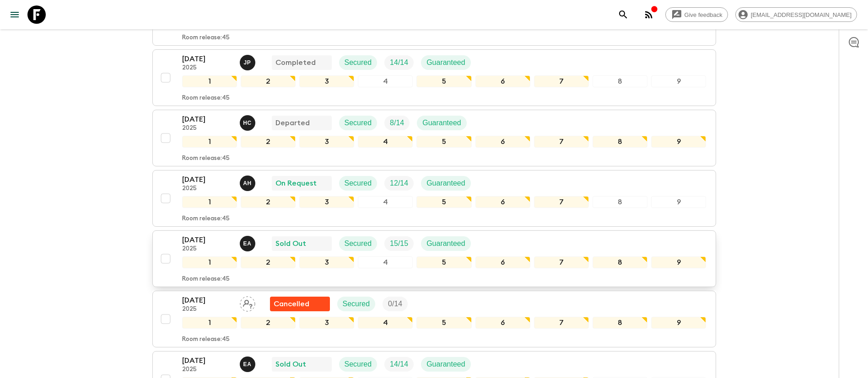 The width and height of the screenshot is (868, 378). What do you see at coordinates (296, 184) in the screenshot?
I see `p: On Request` at bounding box center [296, 184].